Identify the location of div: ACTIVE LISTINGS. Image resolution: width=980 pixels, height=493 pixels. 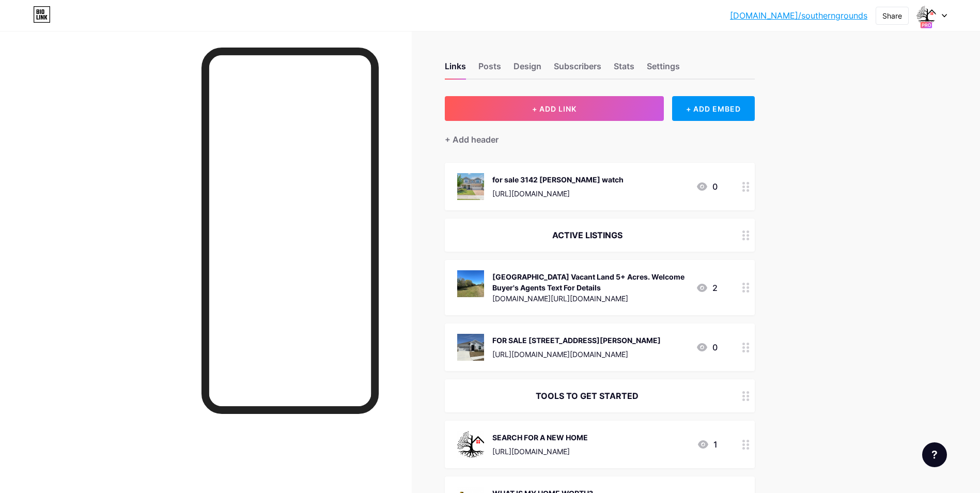
(588, 235).